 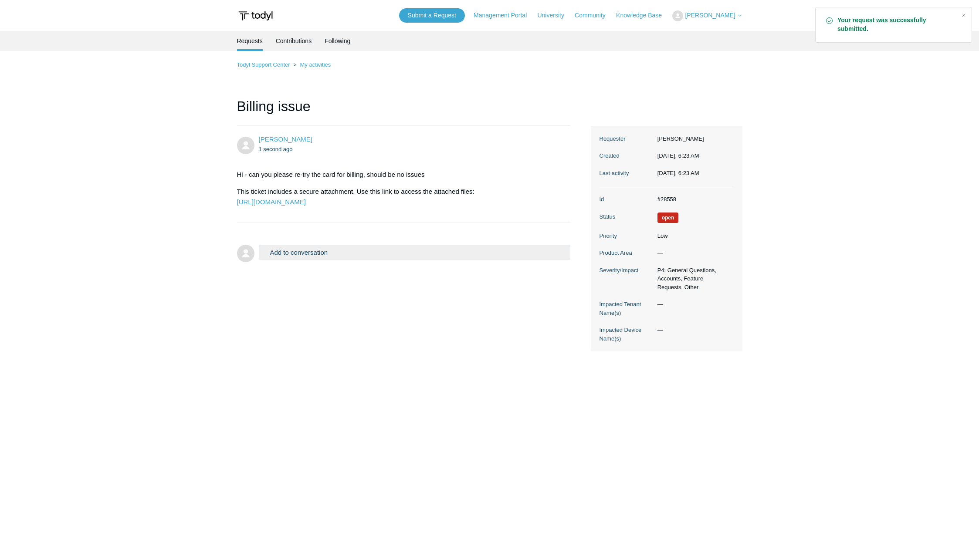 What do you see at coordinates (400, 197) in the screenshot?
I see `p: This ticket includes a secure attachment. Use this link to access the attached files:` at bounding box center [400, 197].